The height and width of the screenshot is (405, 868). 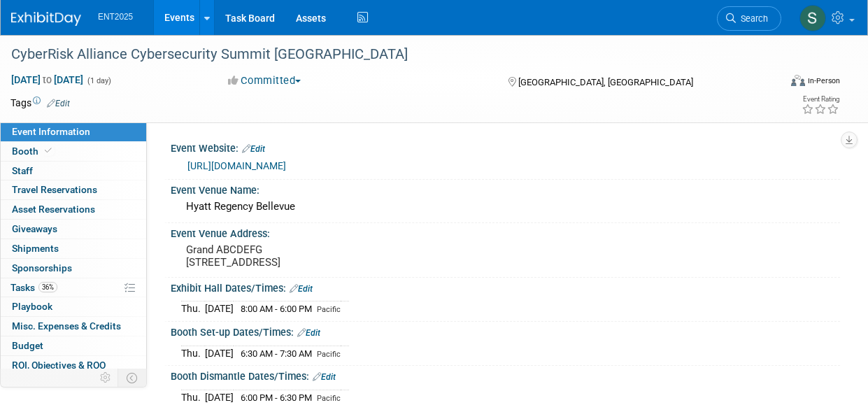 I want to click on div: Event Website:, so click(x=505, y=147).